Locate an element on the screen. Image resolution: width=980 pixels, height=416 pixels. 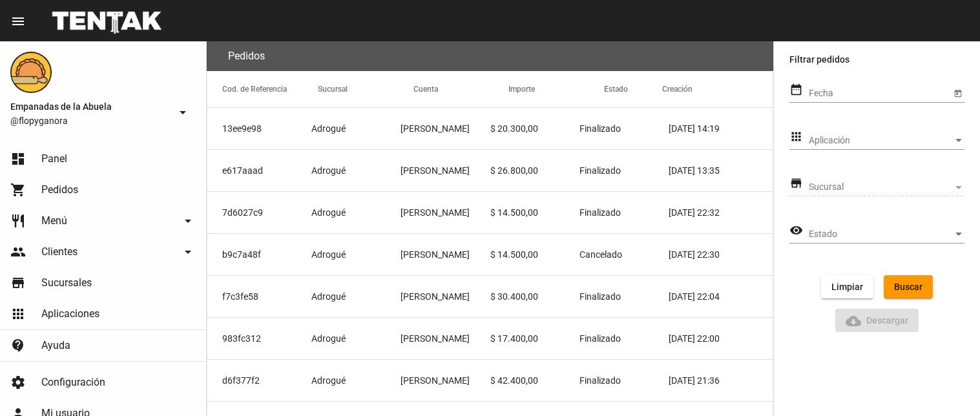
mat-cell: e617aaad is located at coordinates (259, 170).